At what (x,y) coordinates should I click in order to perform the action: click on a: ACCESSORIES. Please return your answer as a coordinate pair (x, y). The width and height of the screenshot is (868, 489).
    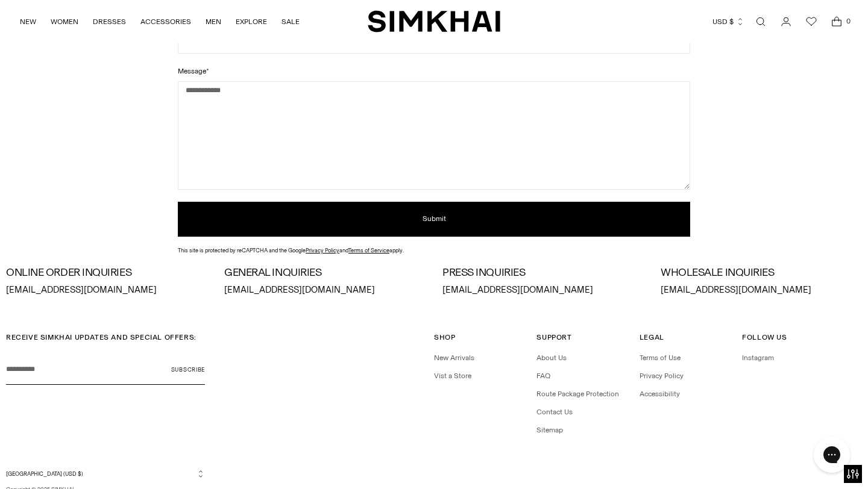
    Looking at the image, I should click on (165, 22).